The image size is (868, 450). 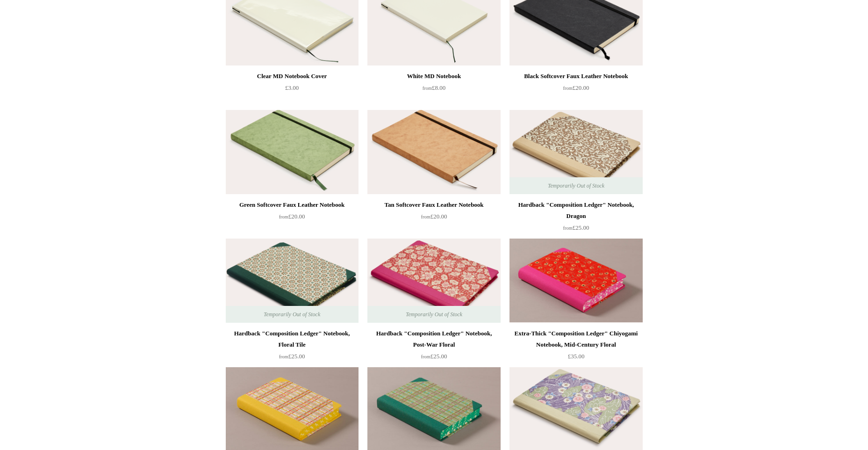 What do you see at coordinates (434, 281) in the screenshot?
I see `img: Hardback "Composition Ledger" Notebook, Post-War Floral` at bounding box center [434, 281].